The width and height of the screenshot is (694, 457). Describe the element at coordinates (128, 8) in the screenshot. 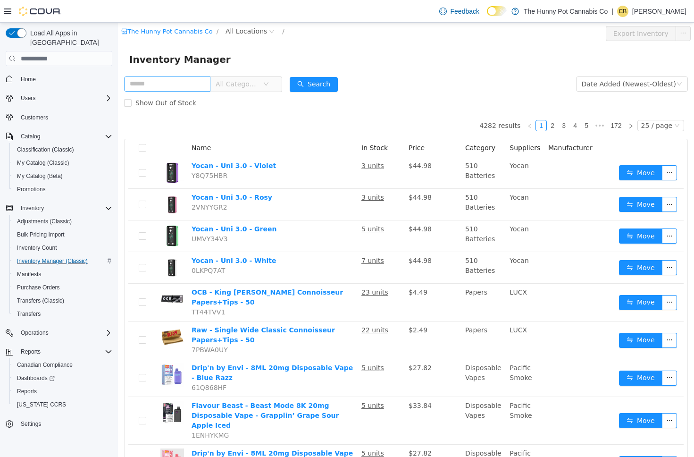

I see `span: All Locations` at that location.